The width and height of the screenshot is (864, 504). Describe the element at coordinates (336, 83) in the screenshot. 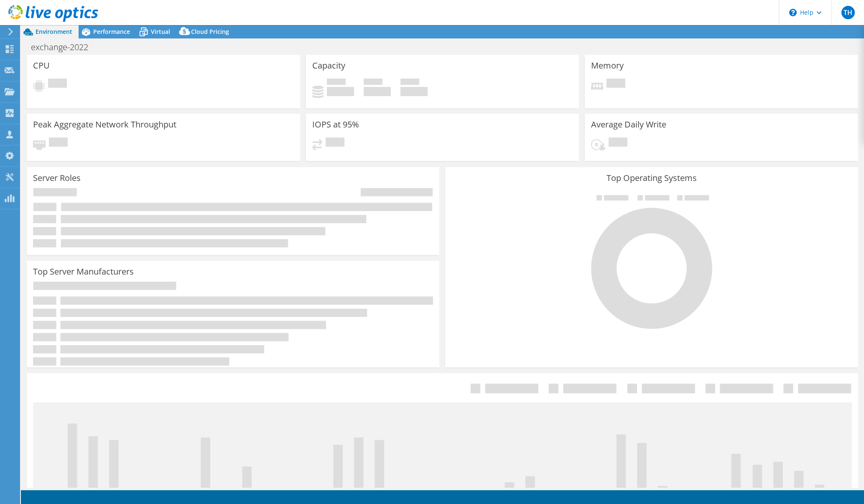

I see `span: Used` at that location.